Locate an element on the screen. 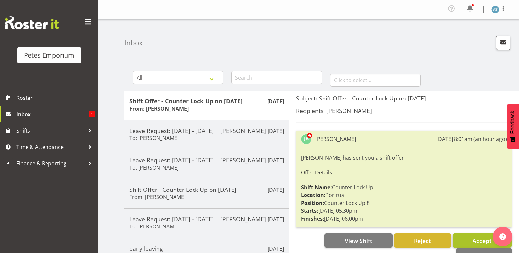  img: Rosterit website logo is located at coordinates (32, 23).